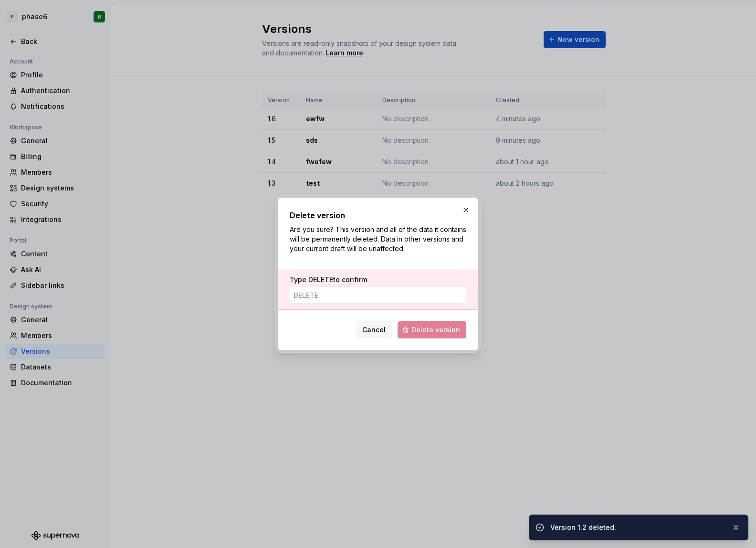 This screenshot has height=548, width=756. What do you see at coordinates (328, 280) in the screenshot?
I see `label: Type to confirm` at bounding box center [328, 280].